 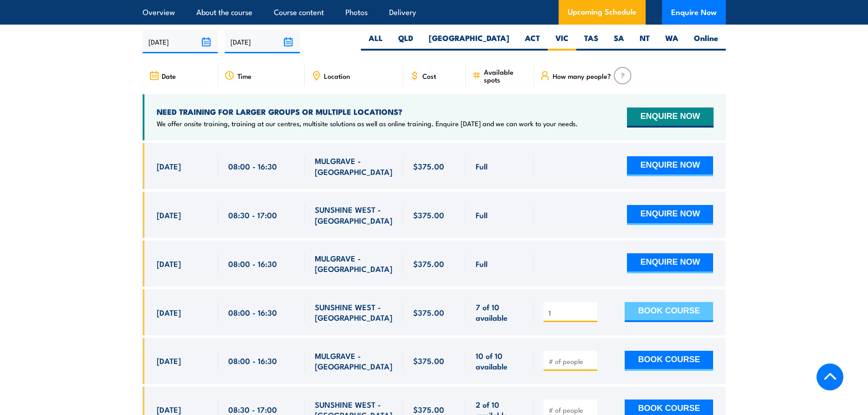 What do you see at coordinates (672, 41) in the screenshot?
I see `label: WA` at bounding box center [672, 41].